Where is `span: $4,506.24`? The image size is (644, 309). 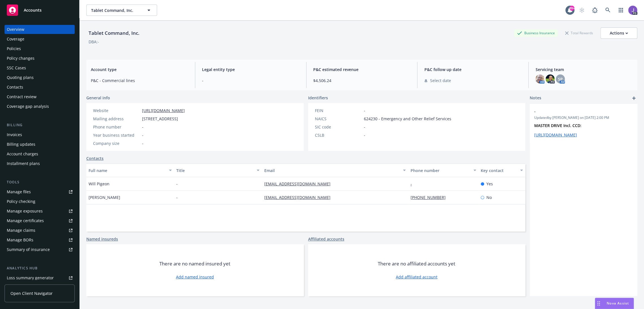
span: $4,506.24 is located at coordinates (362, 80).